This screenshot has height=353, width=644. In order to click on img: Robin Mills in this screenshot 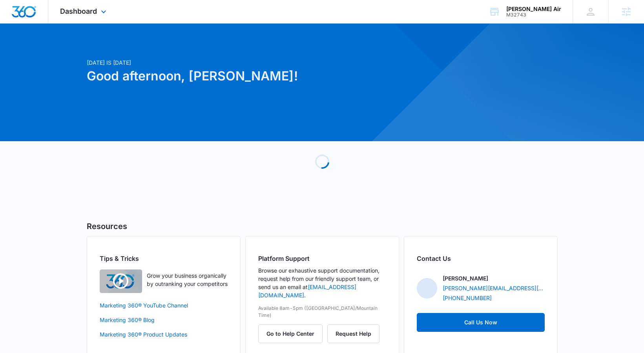, I will do `click(427, 288)`.